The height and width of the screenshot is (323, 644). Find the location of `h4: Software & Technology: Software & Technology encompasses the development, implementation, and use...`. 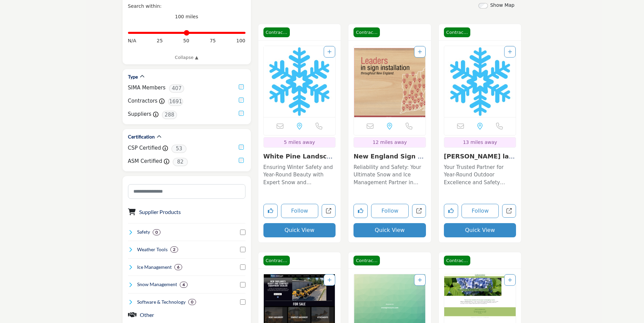

h4: Software & Technology: Software & Technology encompasses the development, implementation, and use... is located at coordinates (161, 302).